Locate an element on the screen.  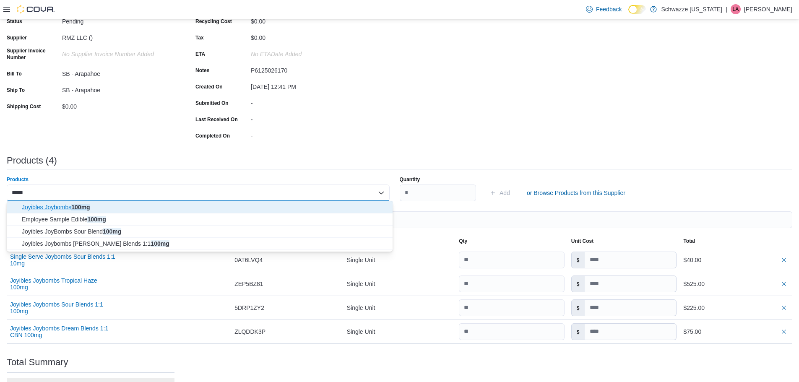
label: Tax is located at coordinates (200, 38).